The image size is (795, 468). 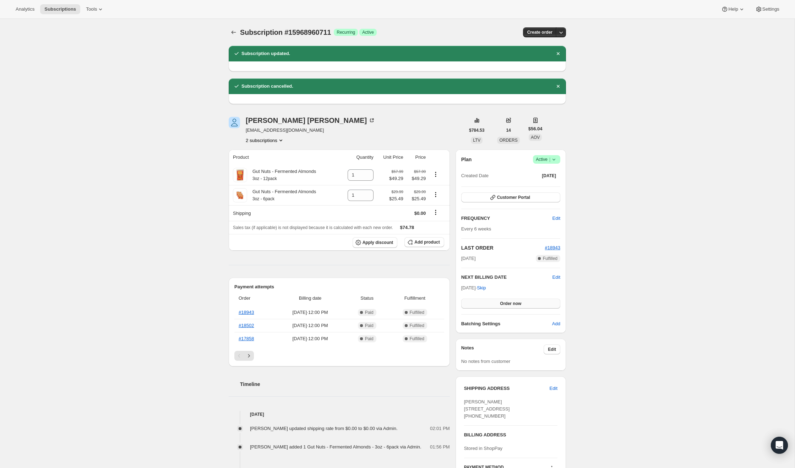 I want to click on span: No notes from customer, so click(x=486, y=361).